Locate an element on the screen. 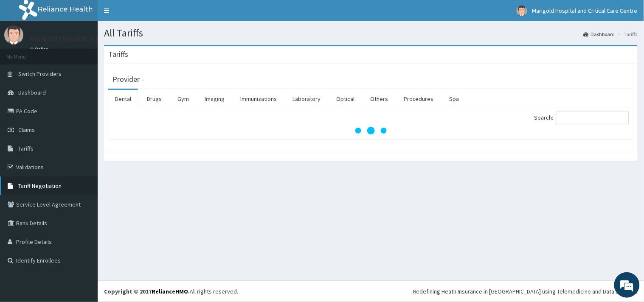  a: Dashboard is located at coordinates (599, 34).